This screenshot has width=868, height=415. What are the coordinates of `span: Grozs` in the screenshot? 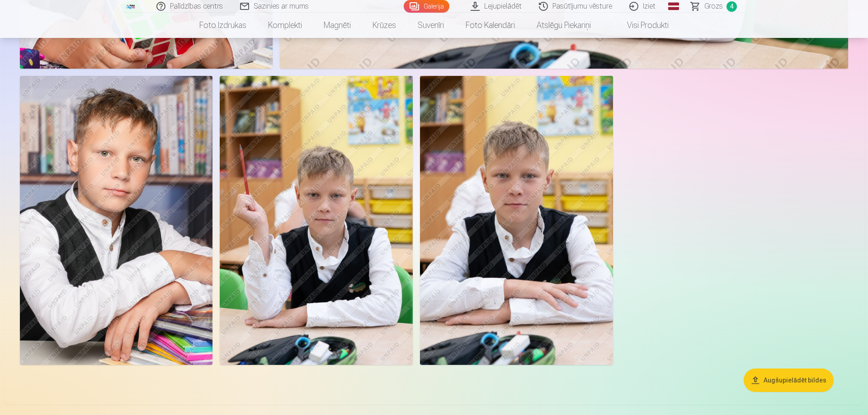 It's located at (713, 6).